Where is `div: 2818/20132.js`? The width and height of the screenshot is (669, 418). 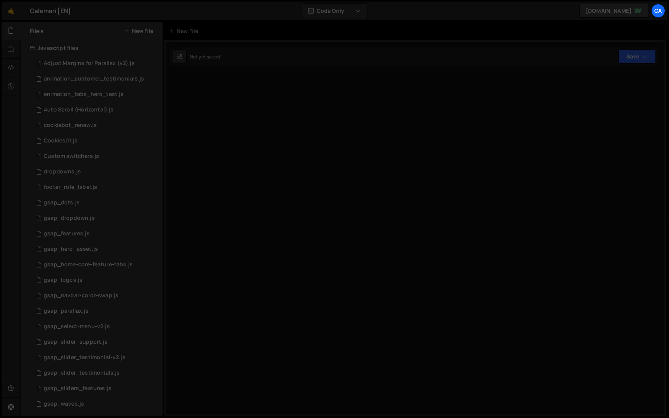 div: 2818/20132.js is located at coordinates (96, 265).